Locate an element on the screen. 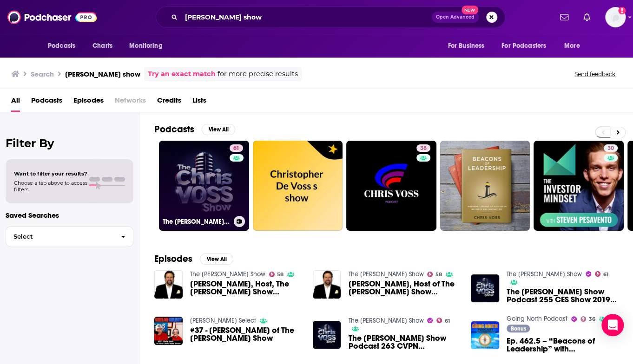 This screenshot has width=633, height=364. span: Monitoring is located at coordinates (146, 46).